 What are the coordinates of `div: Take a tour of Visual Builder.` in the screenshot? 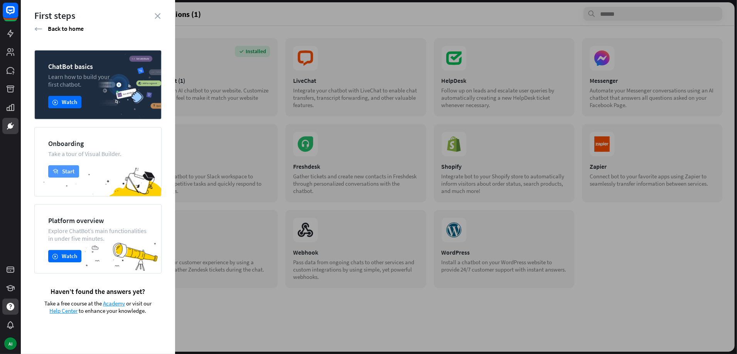 It's located at (98, 154).